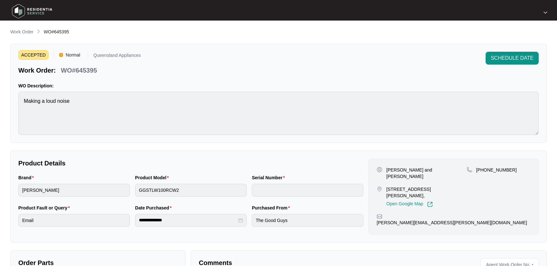  What do you see at coordinates (191, 190) in the screenshot?
I see `input: Product Model` at bounding box center [191, 190].